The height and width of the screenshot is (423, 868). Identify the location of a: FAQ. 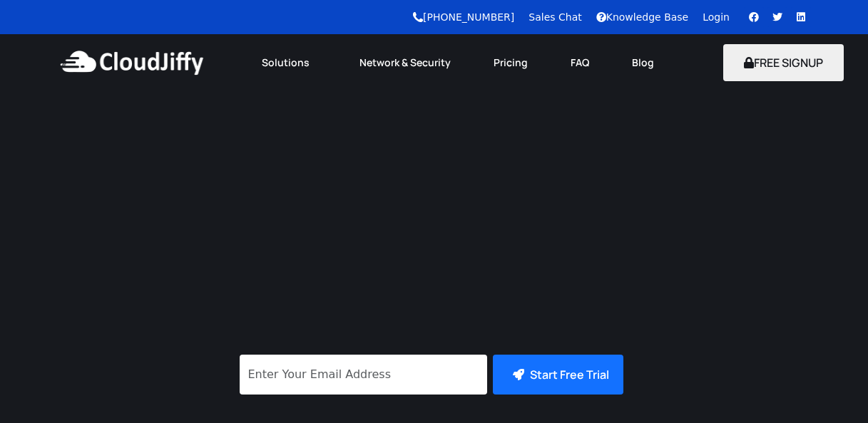
(580, 63).